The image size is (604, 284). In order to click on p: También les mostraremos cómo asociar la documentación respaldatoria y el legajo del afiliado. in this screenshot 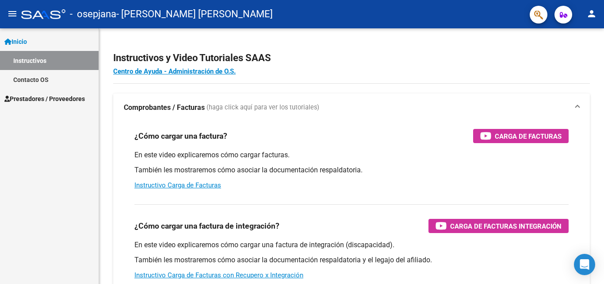, I will do `click(352, 260)`.